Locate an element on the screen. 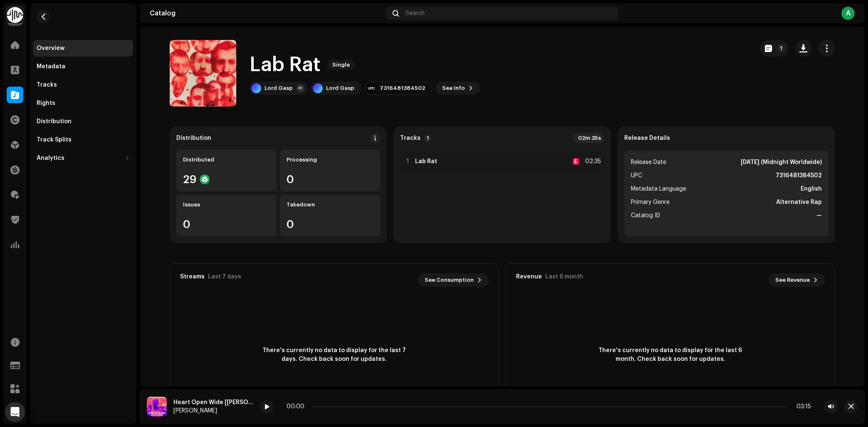  span: See Revenue is located at coordinates (792, 280).